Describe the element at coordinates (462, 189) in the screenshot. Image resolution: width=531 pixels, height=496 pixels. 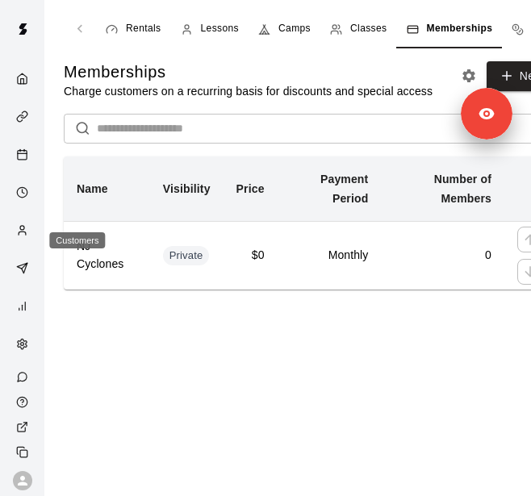
I see `b: Number of Members` at that location.